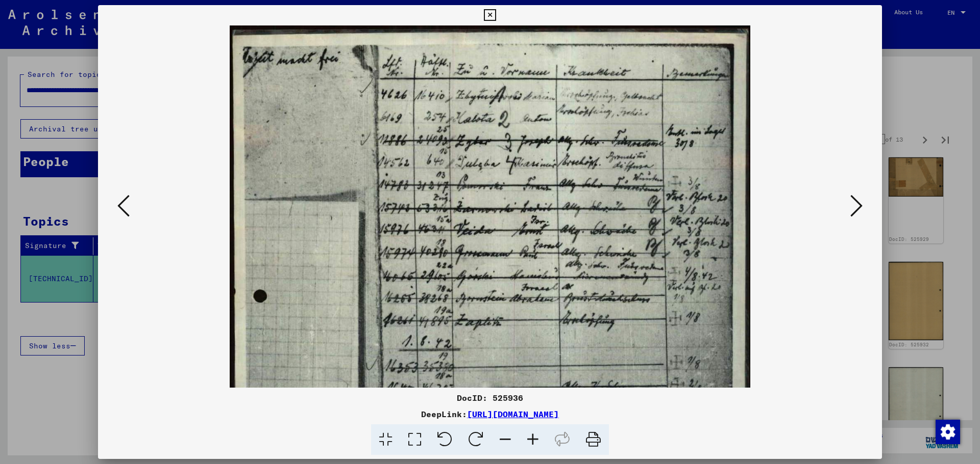 Image resolution: width=980 pixels, height=464 pixels. I want to click on div: Change consent, so click(947, 432).